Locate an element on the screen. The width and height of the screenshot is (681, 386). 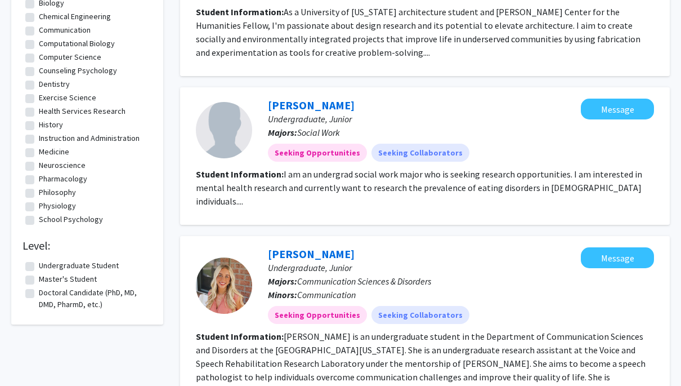
b: Minors: is located at coordinates (283, 295).